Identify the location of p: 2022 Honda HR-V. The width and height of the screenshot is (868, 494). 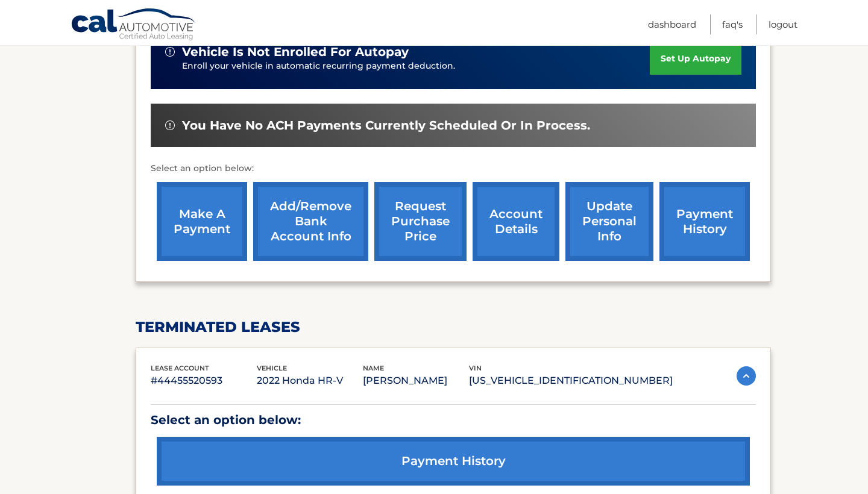
(310, 380).